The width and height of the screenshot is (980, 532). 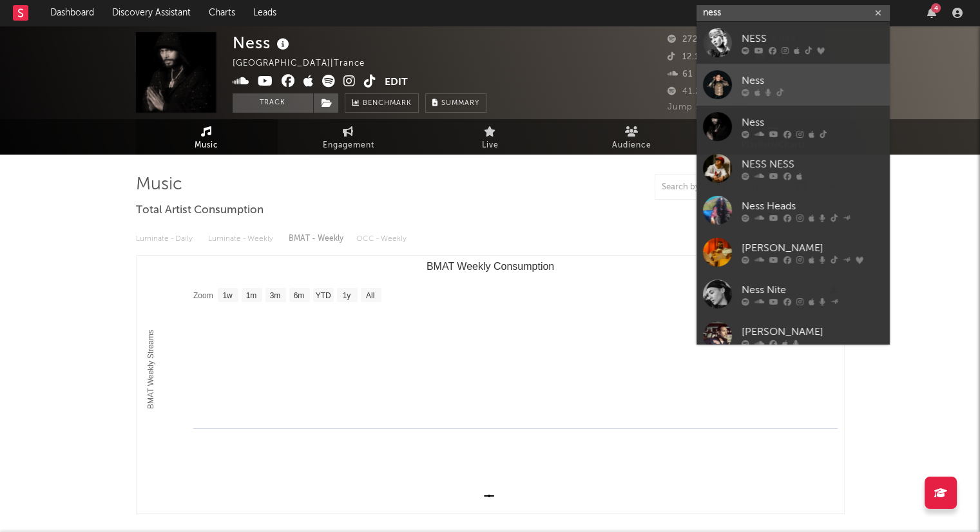 What do you see at coordinates (275, 296) in the screenshot?
I see `text: 3m` at bounding box center [275, 296].